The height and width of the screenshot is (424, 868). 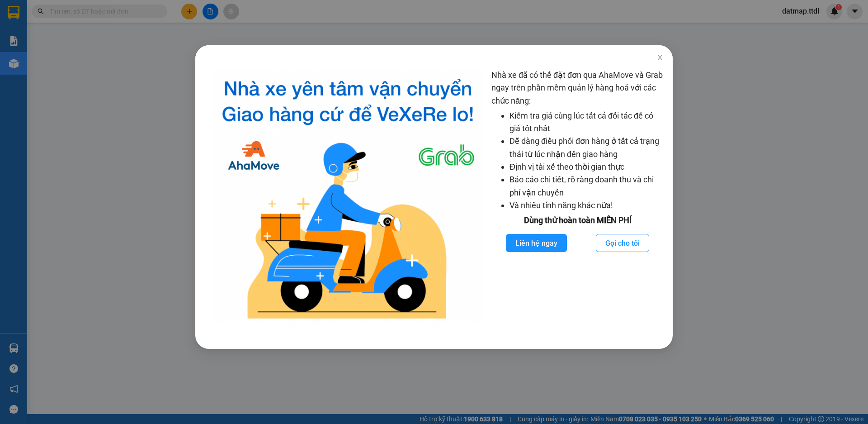 What do you see at coordinates (586, 206) in the screenshot?
I see `li: Và nhiều tính năng khác nữa!` at bounding box center [586, 206].